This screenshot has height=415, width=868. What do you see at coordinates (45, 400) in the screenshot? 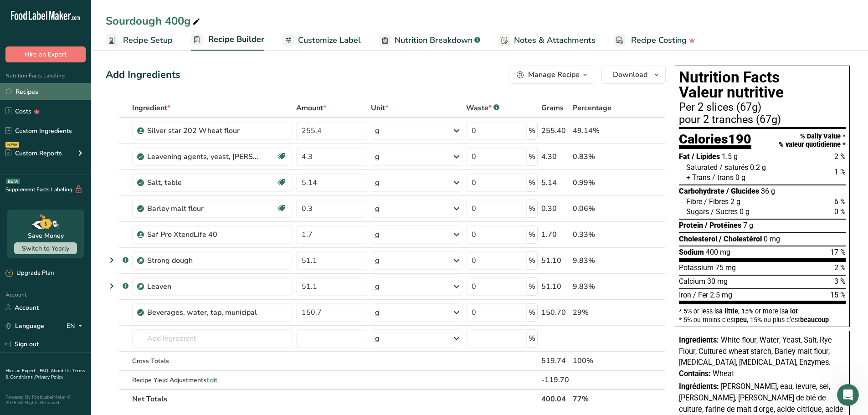
I see `div: Powered By FoodLabelMaker © 2025 All Rights Reserved` at bounding box center [45, 400].